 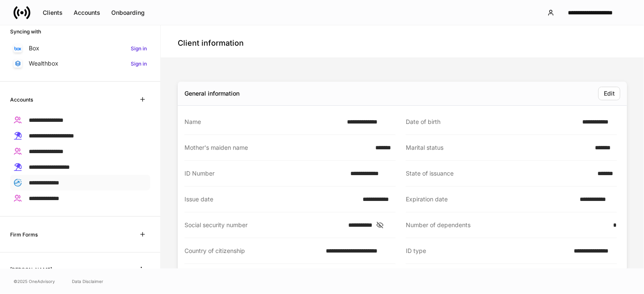 I want to click on a: WealthboxSign in, so click(x=80, y=64).